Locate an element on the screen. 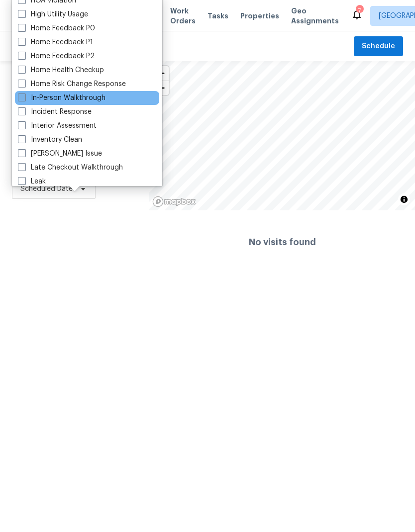 This screenshot has height=532, width=415. canvas: Map is located at coordinates (282, 136).